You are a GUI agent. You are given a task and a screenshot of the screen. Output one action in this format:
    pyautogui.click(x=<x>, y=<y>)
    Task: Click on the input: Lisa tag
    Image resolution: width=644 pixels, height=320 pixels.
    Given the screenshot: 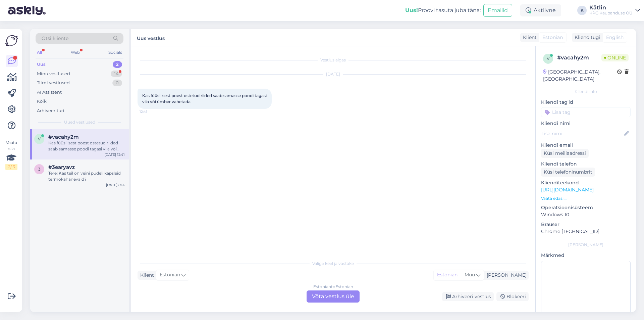 What is the action you would take?
    pyautogui.click(x=586, y=112)
    